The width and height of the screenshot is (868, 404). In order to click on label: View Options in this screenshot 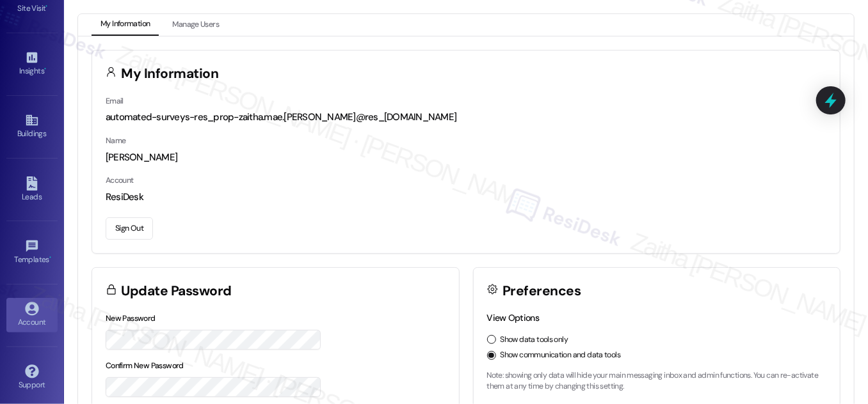, I will do `click(514, 317)`.